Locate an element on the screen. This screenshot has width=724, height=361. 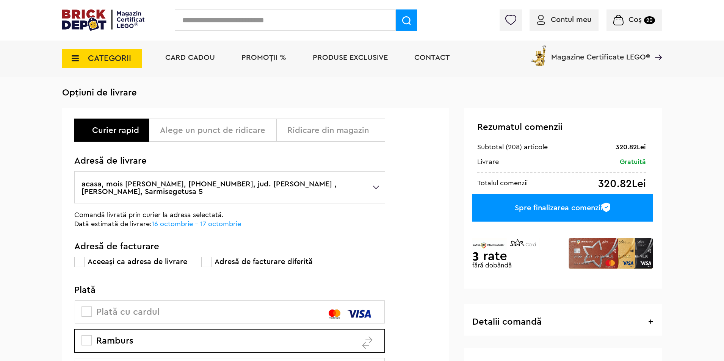
a: Produse exclusive is located at coordinates (350, 58).